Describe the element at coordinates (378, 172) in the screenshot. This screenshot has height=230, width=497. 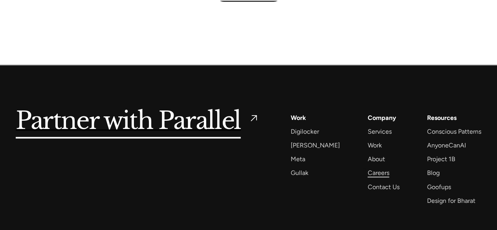
I see `a: Careers` at that location.